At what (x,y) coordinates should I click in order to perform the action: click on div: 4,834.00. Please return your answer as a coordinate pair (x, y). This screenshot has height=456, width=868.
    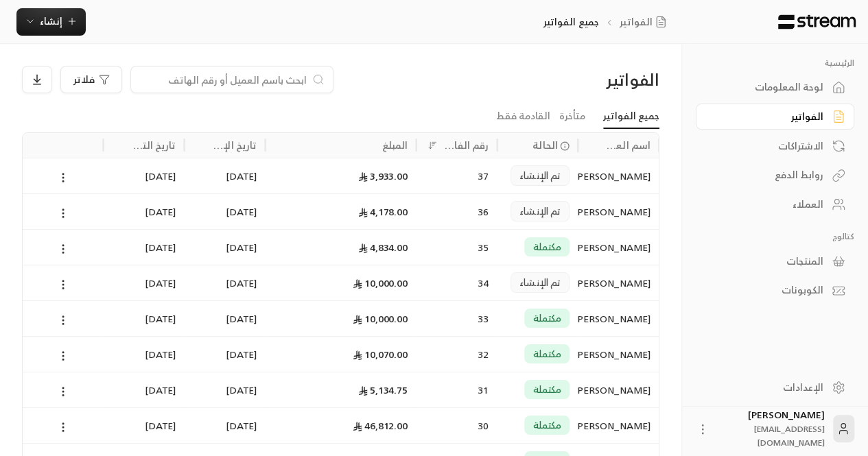
    Looking at the image, I should click on (340, 247).